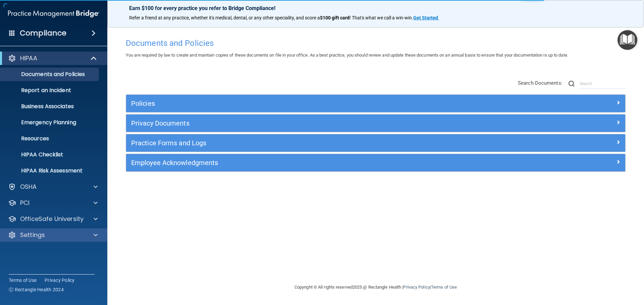 The height and width of the screenshot is (305, 644). What do you see at coordinates (314, 103) in the screenshot?
I see `h5: Policies` at bounding box center [314, 103].